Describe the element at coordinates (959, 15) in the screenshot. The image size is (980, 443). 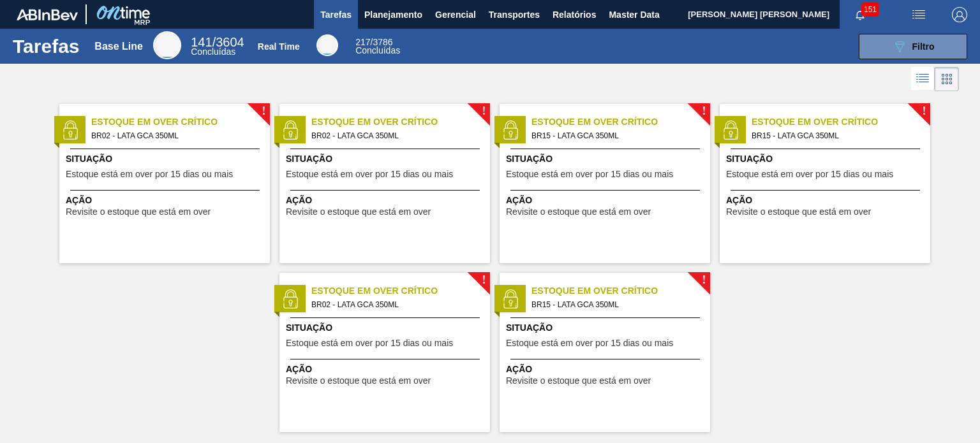
I see `img: Logout` at that location.